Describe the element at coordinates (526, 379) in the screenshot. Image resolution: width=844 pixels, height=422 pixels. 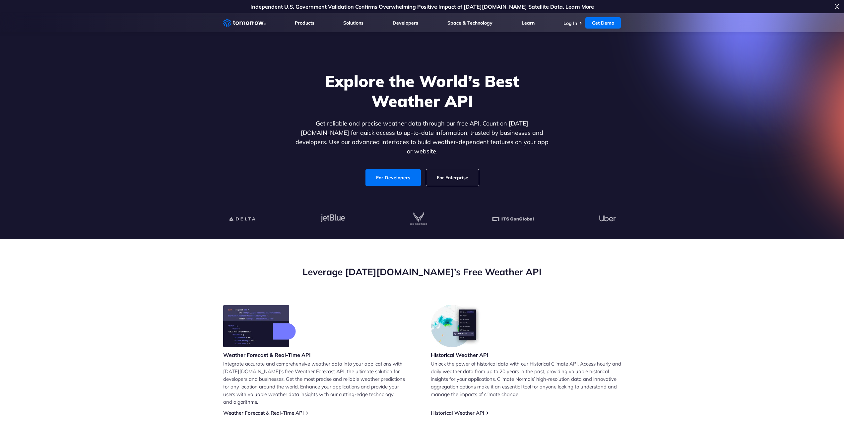
I see `p: Unlock the power of historical data with our Historical Climate API. Access hourly and daily weat...` at that location.